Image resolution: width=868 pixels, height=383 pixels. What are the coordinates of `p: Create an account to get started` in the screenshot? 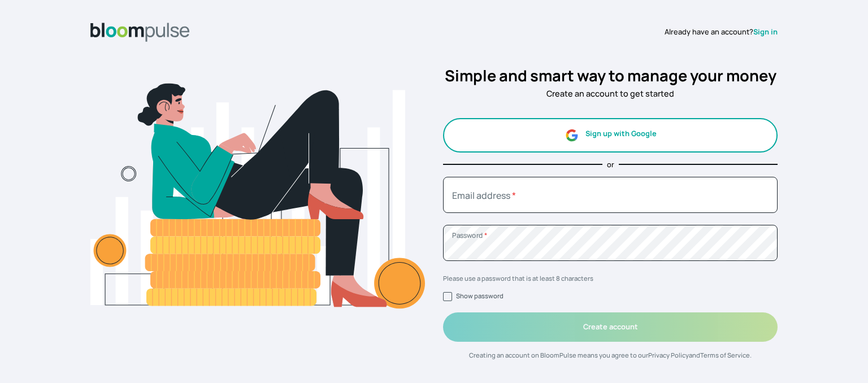 It's located at (610, 94).